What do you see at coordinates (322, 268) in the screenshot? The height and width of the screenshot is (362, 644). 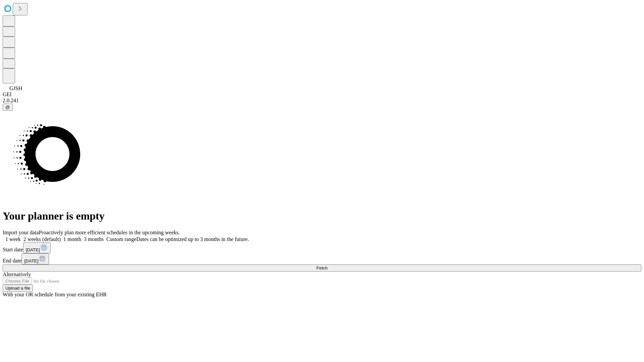 I see `span: Fetch` at bounding box center [322, 268].